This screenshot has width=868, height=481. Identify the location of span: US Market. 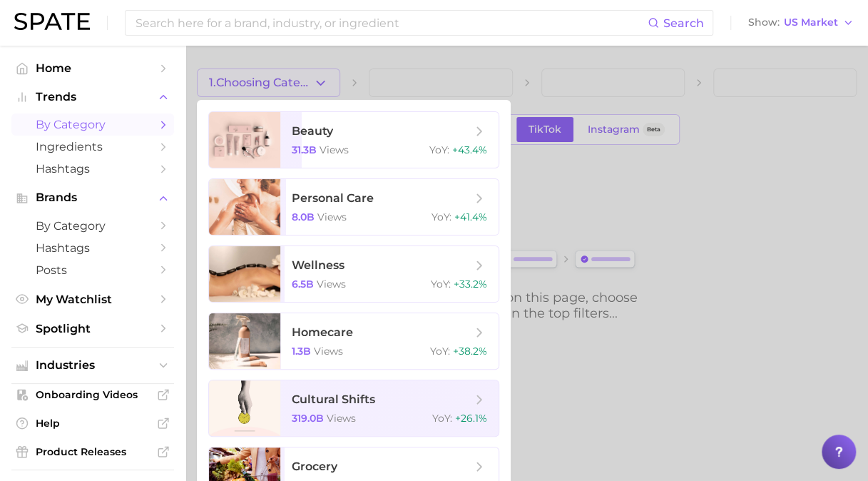
(811, 22).